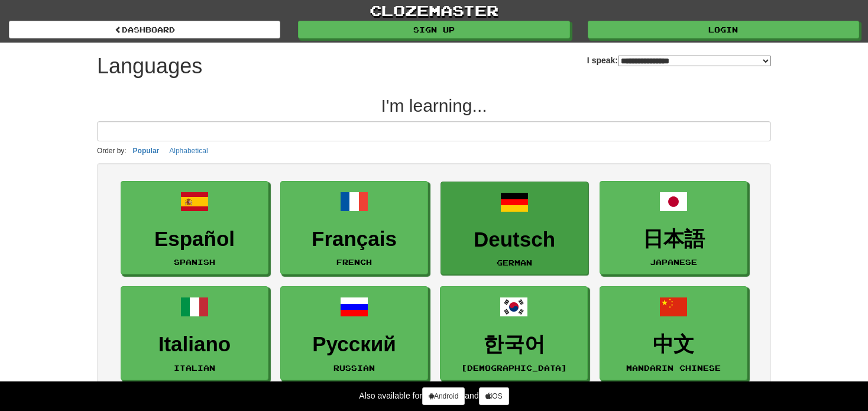 The height and width of the screenshot is (411, 868). Describe the element at coordinates (678, 60) in the screenshot. I see `label: I speak:` at that location.